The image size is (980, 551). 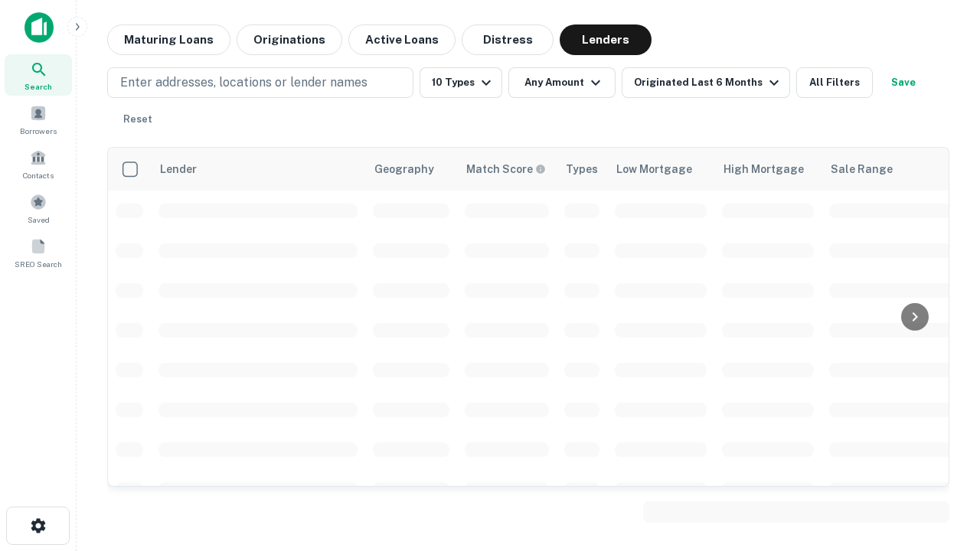 What do you see at coordinates (137, 119) in the screenshot?
I see `button: Reset` at bounding box center [137, 119].